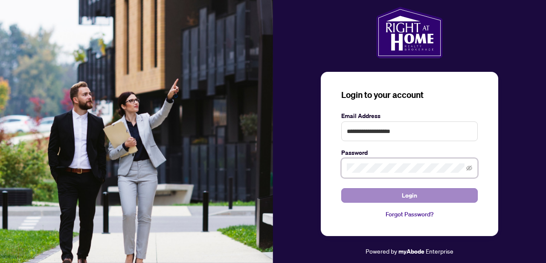 The width and height of the screenshot is (546, 263). What do you see at coordinates (382, 251) in the screenshot?
I see `span: Powered by` at bounding box center [382, 251].